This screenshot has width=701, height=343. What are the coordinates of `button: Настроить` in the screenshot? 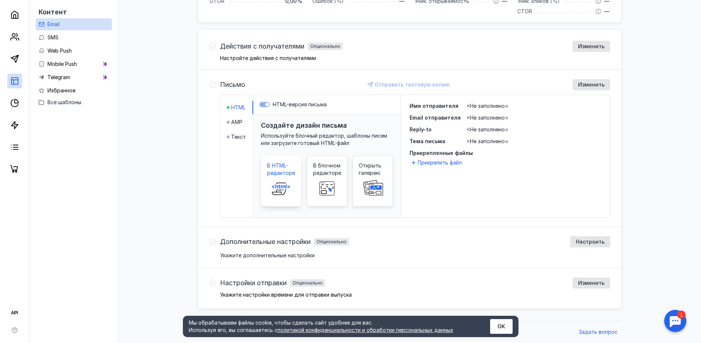 It's located at (590, 242).